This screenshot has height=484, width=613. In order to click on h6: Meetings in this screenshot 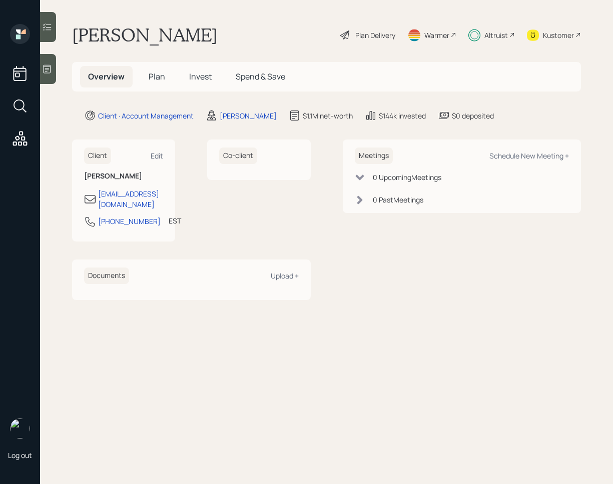, I will do `click(374, 156)`.